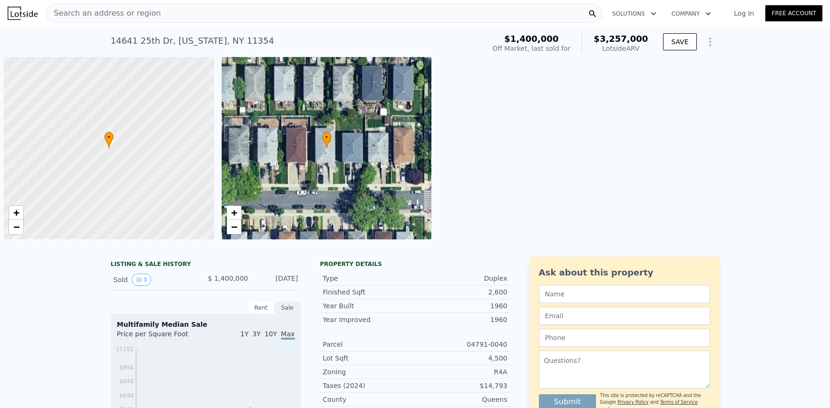  I want to click on div: Multifamily Median Sale, so click(206, 325).